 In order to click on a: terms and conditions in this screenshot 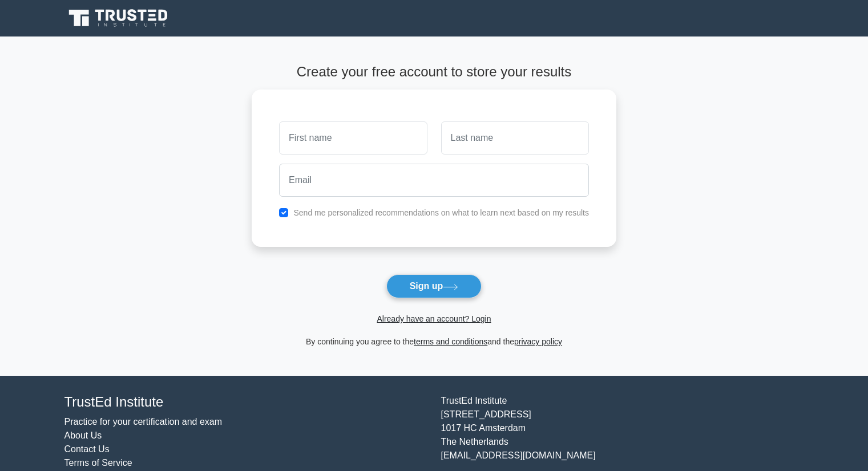, I will do `click(450, 342)`.